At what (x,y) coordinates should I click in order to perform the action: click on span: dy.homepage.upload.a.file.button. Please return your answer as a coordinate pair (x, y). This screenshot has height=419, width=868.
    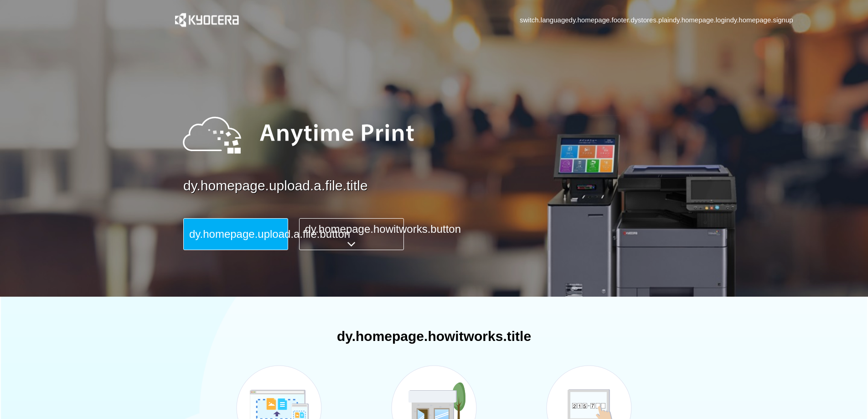
    Looking at the image, I should click on (270, 234).